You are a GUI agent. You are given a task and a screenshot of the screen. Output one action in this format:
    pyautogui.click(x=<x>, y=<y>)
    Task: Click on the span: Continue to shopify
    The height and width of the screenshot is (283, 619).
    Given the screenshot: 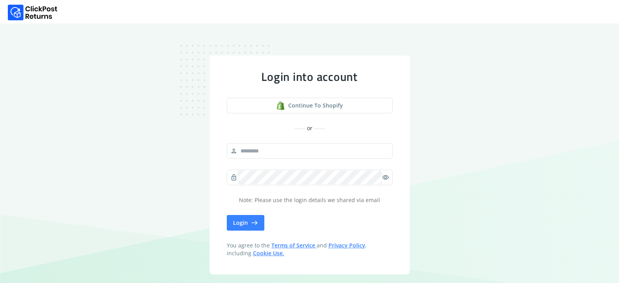 What is the action you would take?
    pyautogui.click(x=316, y=106)
    